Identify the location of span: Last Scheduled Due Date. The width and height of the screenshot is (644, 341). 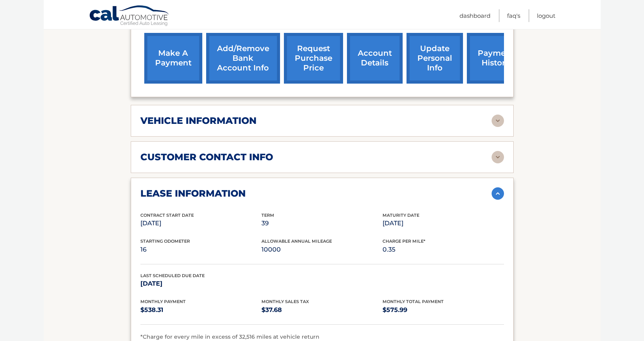
(173, 276).